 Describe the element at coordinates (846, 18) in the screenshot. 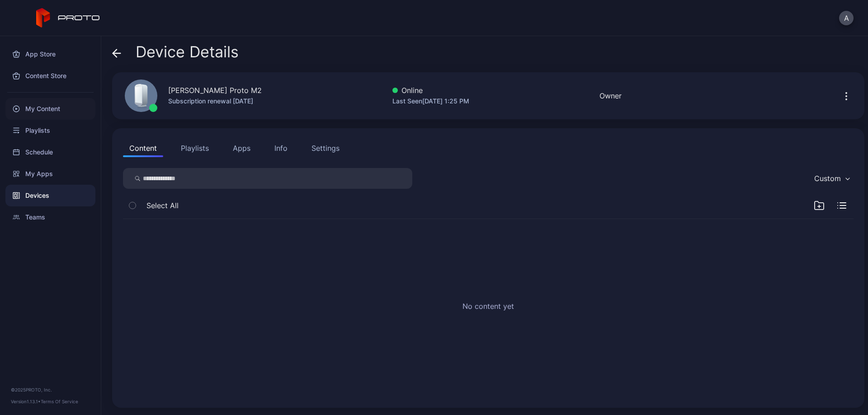

I see `button: A` at that location.